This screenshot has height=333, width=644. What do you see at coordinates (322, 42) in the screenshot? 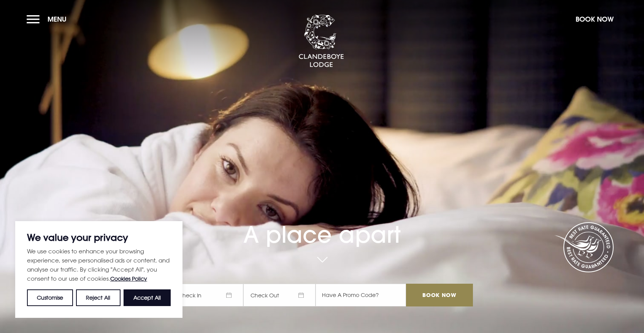
I see `img: Clandeboye Lodge` at bounding box center [322, 42].